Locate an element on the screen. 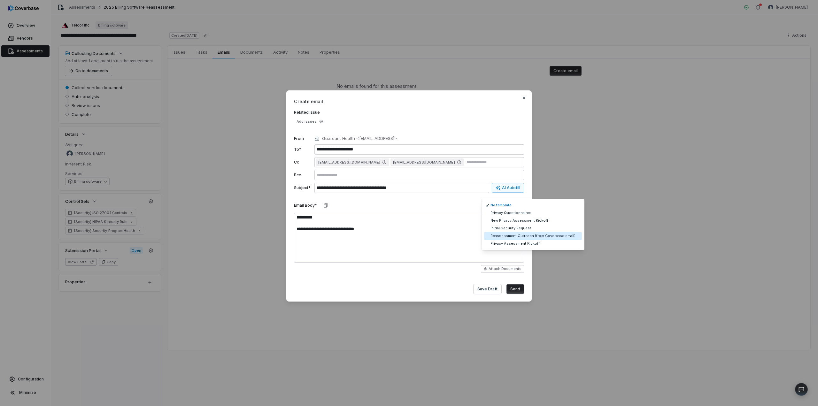 The height and width of the screenshot is (406, 818). span: Reassessment Outreach (from Coverbase email) is located at coordinates (533, 236).